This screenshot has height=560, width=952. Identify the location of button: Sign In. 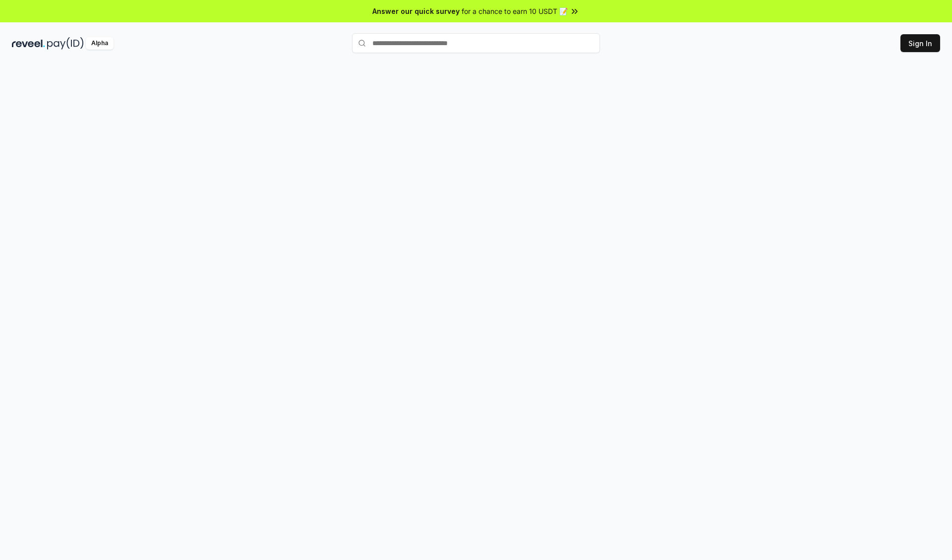
(920, 43).